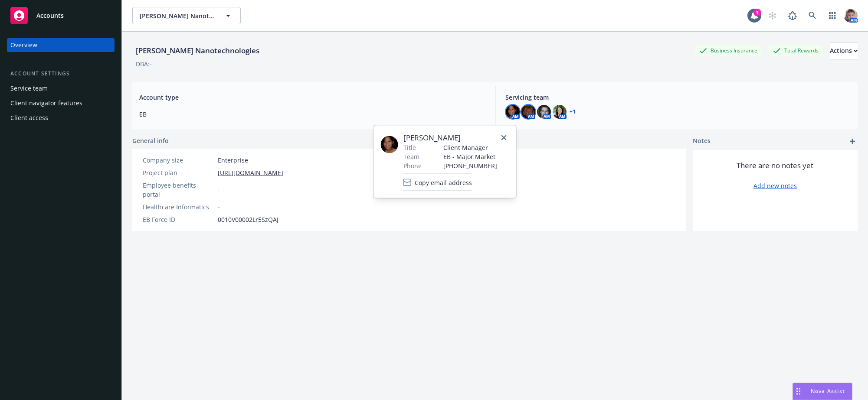  What do you see at coordinates (24, 45) in the screenshot?
I see `div: Overview` at bounding box center [24, 45].